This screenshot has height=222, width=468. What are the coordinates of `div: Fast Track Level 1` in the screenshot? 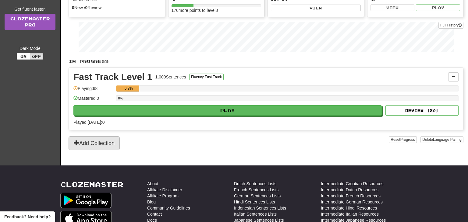 It's located at (113, 77).